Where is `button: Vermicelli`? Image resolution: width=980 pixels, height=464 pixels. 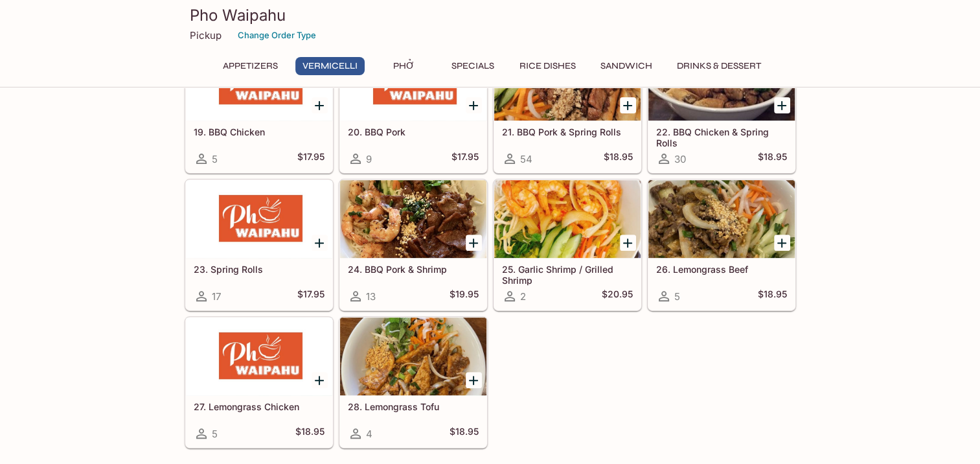 button: Vermicelli is located at coordinates (330, 66).